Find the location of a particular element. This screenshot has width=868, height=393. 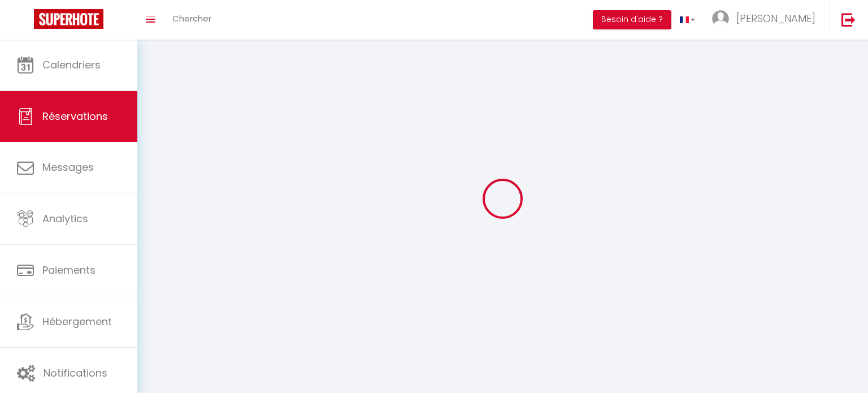

img: Super Booking is located at coordinates (68, 19).